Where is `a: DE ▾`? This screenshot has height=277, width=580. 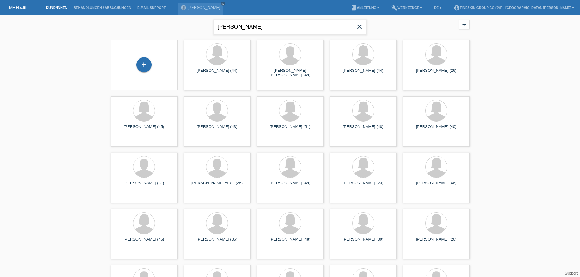 a: DE ▾ is located at coordinates (438, 8).